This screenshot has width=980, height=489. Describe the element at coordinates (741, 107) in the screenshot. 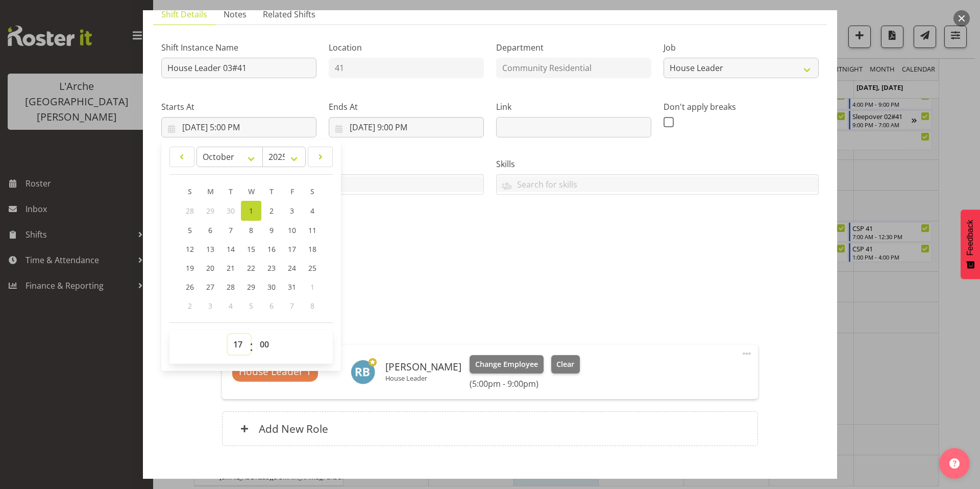

I see `label: Don't apply breaks` at that location.